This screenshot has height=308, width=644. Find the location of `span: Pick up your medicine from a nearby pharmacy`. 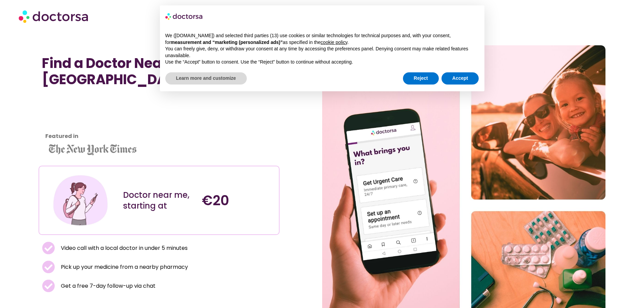

span: Pick up your medicine from a nearby pharmacy is located at coordinates (123, 267).